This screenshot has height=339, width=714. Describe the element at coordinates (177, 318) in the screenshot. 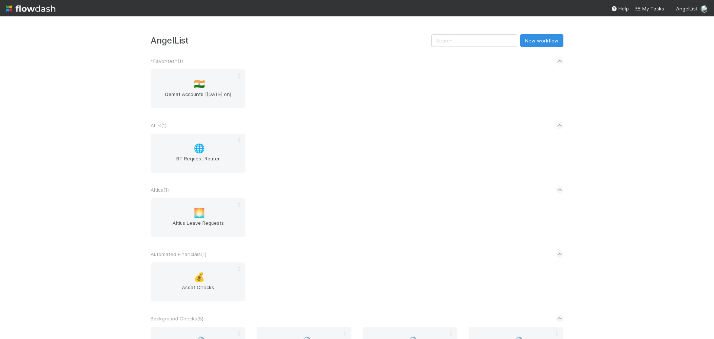

I see `span: Background Checks ( 5 )` at that location.